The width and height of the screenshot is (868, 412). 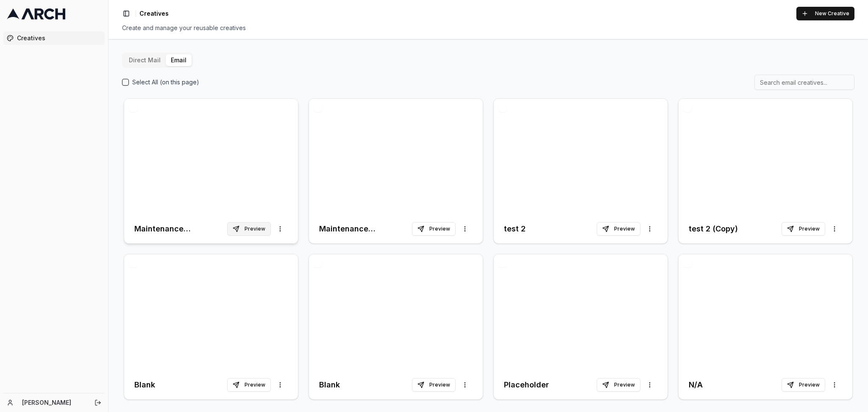 I want to click on label: Select All (on this page), so click(x=166, y=82).